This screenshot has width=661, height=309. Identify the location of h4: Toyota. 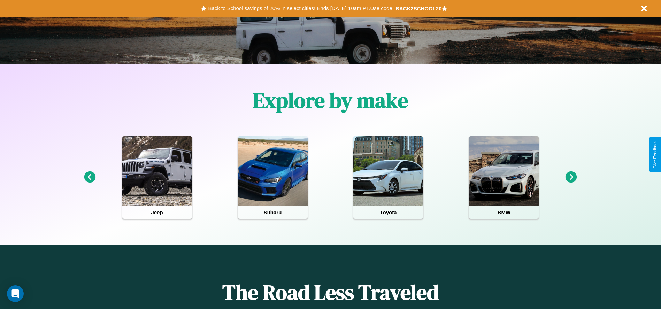
(388, 212).